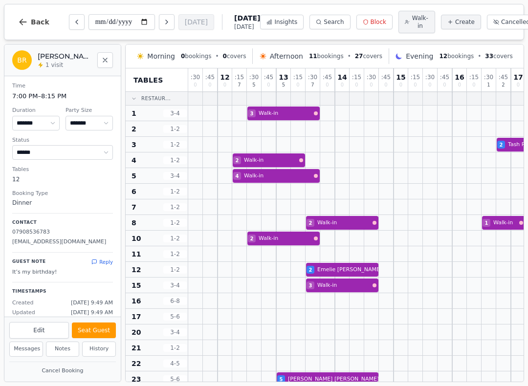  What do you see at coordinates (89, 110) in the screenshot?
I see `dt: Party Size` at bounding box center [89, 110].